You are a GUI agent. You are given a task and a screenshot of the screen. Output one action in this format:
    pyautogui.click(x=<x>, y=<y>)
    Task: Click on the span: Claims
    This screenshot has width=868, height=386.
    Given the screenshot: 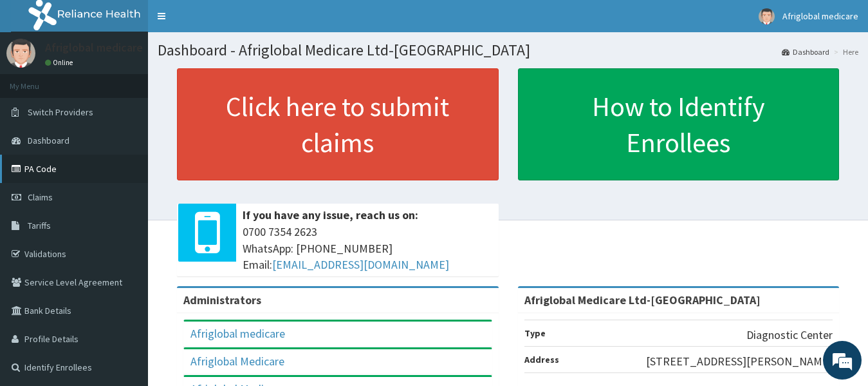 What is the action you would take?
    pyautogui.click(x=40, y=197)
    